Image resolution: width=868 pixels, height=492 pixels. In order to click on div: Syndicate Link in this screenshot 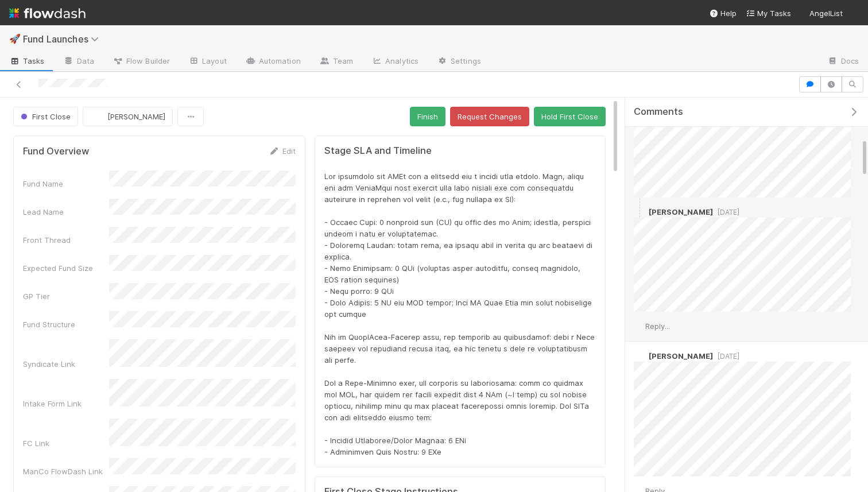, I will do `click(66, 364)`.